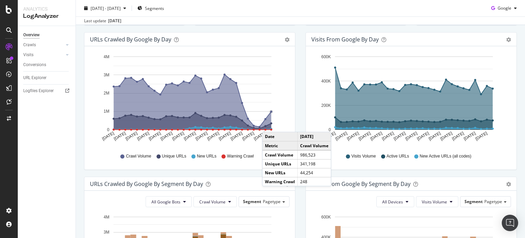 The width and height of the screenshot is (525, 238). I want to click on td: Metric, so click(280, 145).